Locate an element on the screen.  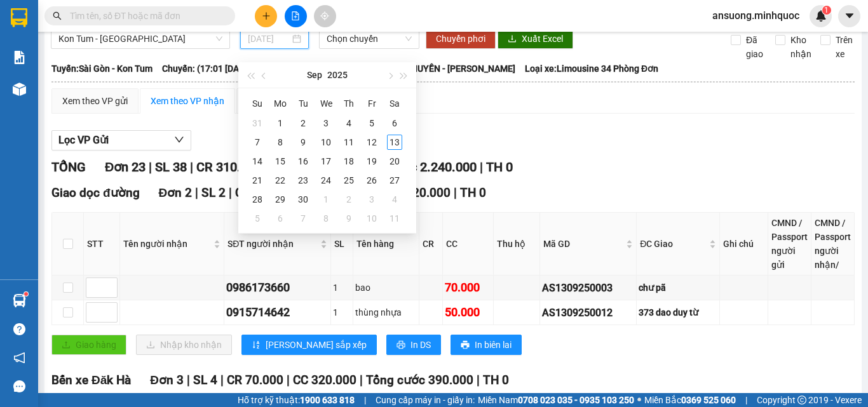
button: Chuyển phơi is located at coordinates (461, 39).